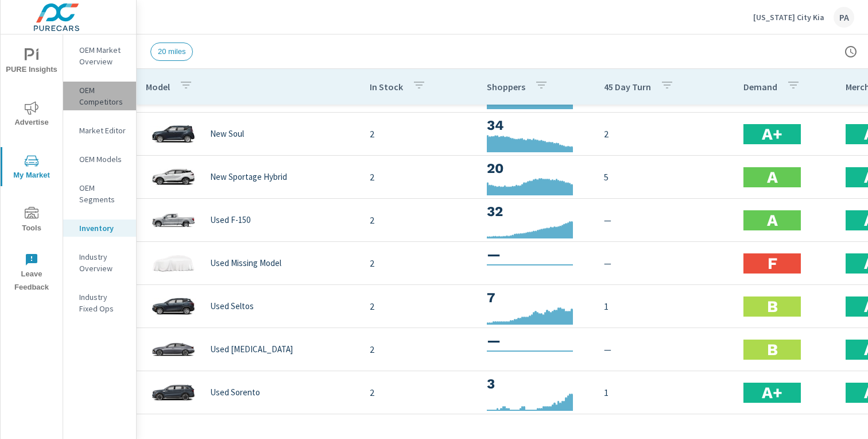 Image resolution: width=868 pixels, height=439 pixels. What do you see at coordinates (235, 393) in the screenshot?
I see `p: Used Sorento` at bounding box center [235, 393].